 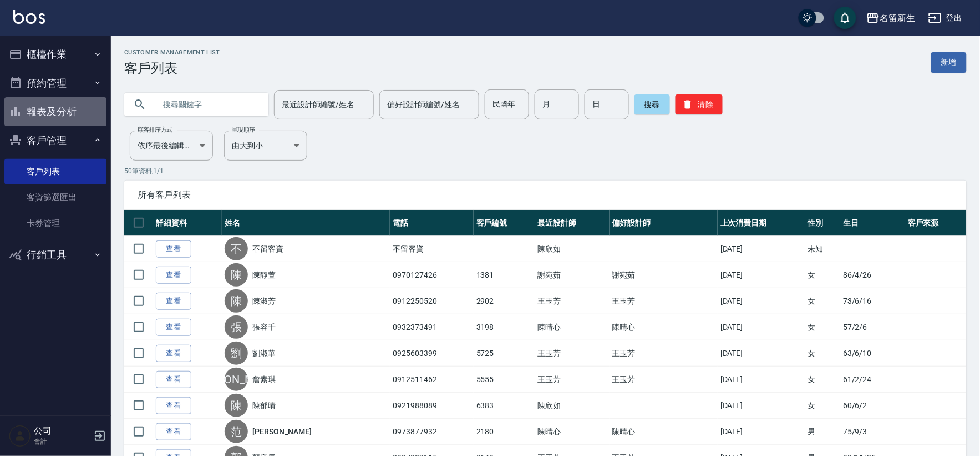 I want to click on a: 客戶列表, so click(x=55, y=172).